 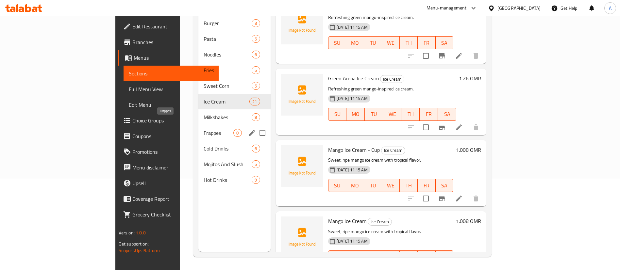 What do you see at coordinates (252, 133) in the screenshot?
I see `button: edit` at bounding box center [252, 133].